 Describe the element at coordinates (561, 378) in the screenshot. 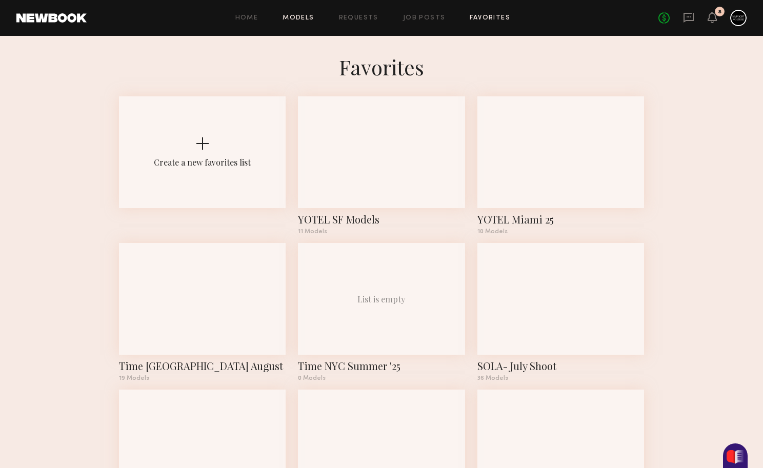

I see `div: 36 Models` at that location.